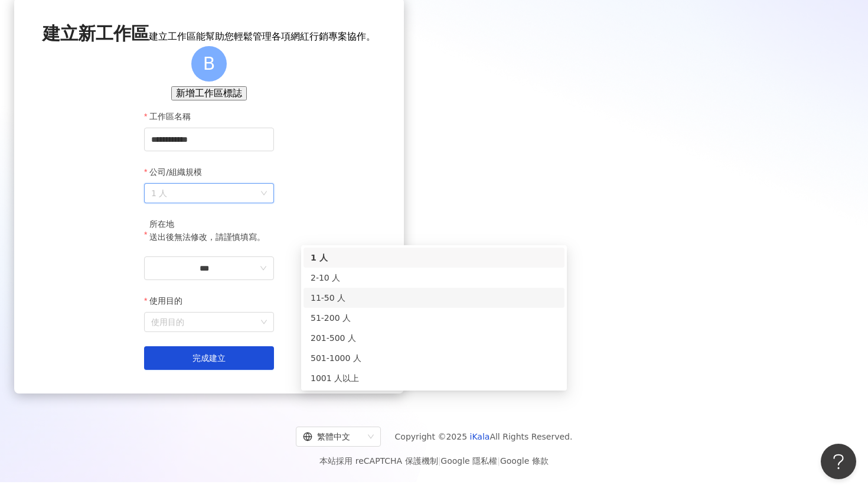  I want to click on span: 本站採用 reCAPTCHA 保護機制, so click(433, 461).